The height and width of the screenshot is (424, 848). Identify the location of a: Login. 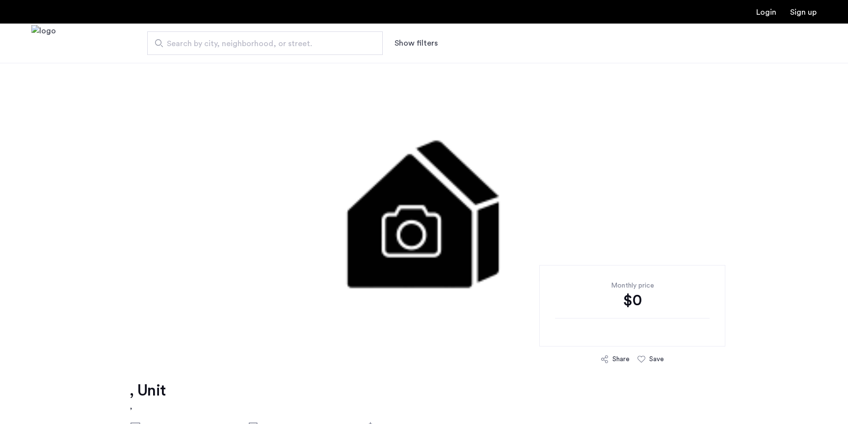
(766, 12).